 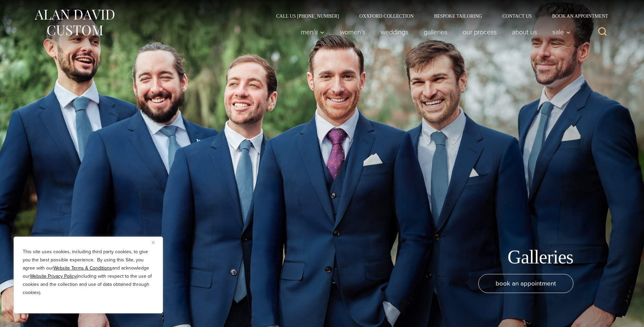 I want to click on a: Website Terms & Conditions, so click(x=82, y=268).